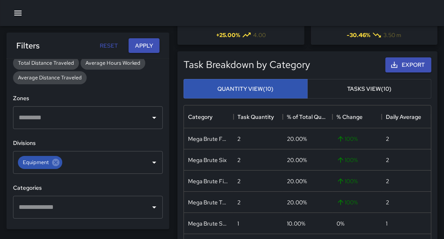 The height and width of the screenshot is (239, 444). I want to click on button: Reset, so click(109, 46).